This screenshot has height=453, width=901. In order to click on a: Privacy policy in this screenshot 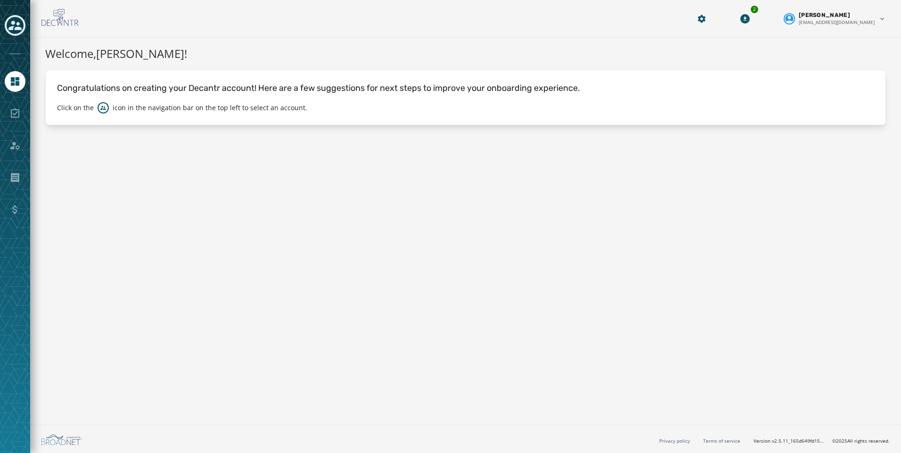, I will do `click(674, 441)`.